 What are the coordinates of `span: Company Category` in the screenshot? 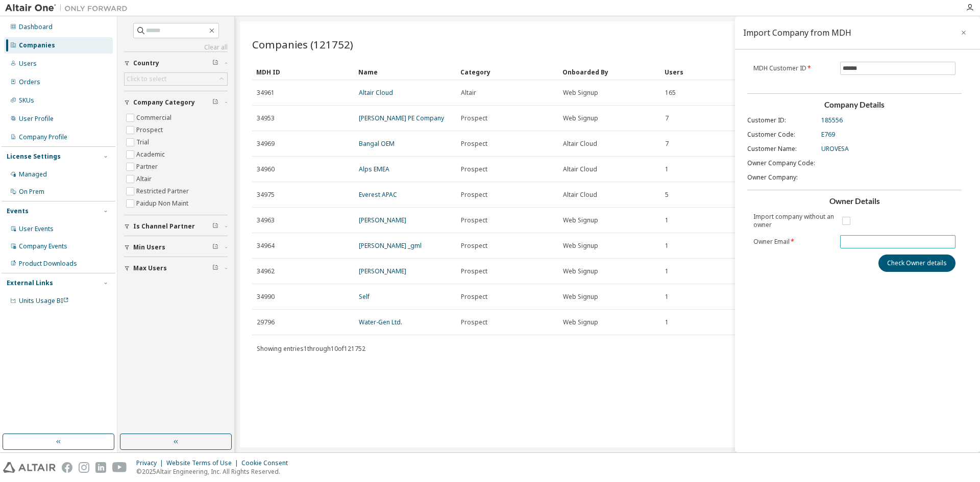 It's located at (164, 102).